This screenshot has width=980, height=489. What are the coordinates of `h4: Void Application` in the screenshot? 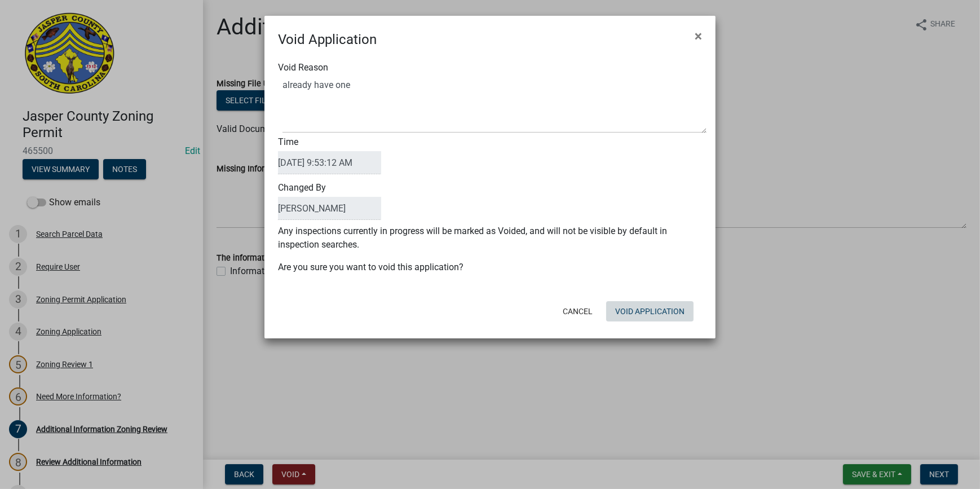 It's located at (327, 39).